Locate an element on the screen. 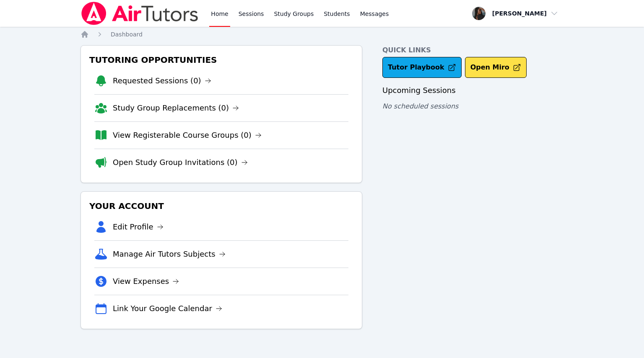  img: Air Tutors is located at coordinates (139, 13).